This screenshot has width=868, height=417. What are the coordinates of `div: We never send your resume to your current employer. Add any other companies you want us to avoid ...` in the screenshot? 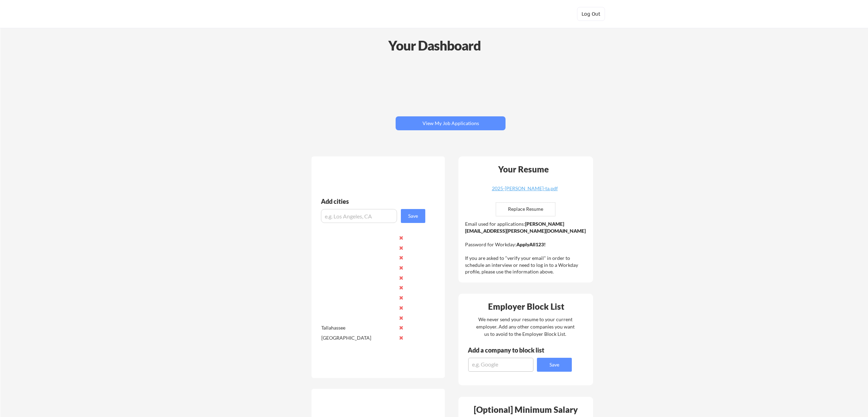 It's located at (525, 327).